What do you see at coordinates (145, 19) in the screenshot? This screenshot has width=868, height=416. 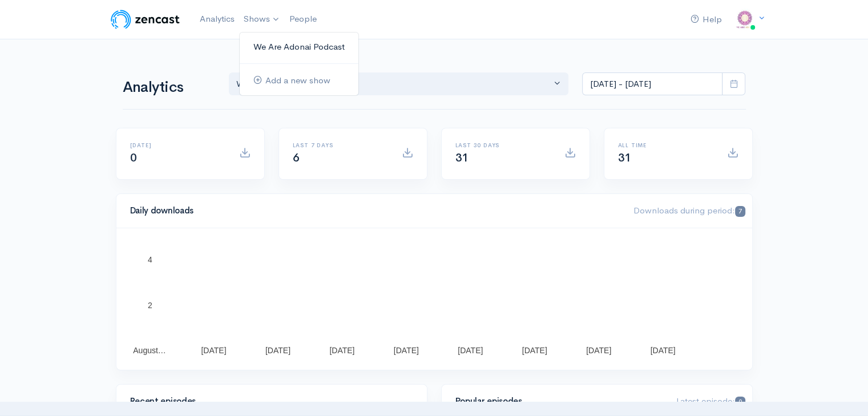 I see `img: ZenCast Logo` at bounding box center [145, 19].